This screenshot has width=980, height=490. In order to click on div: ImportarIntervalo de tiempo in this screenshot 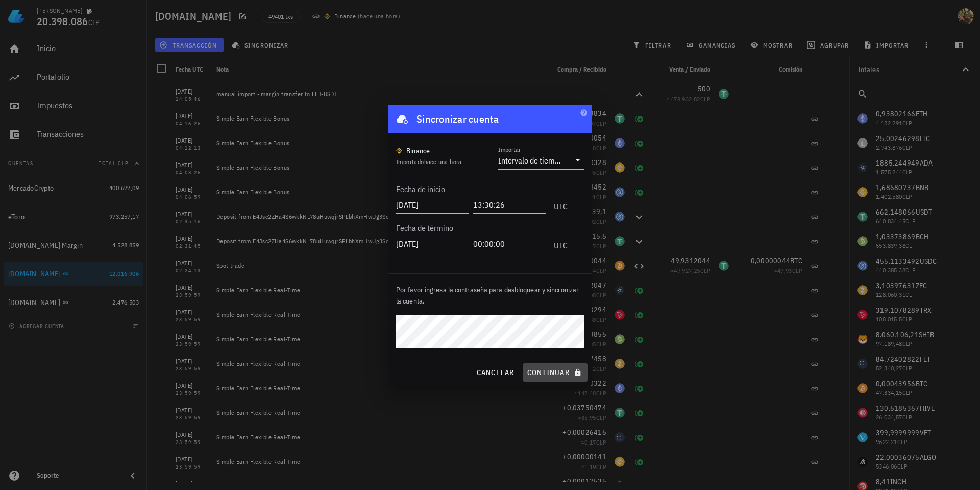, I will do `click(541, 160)`.